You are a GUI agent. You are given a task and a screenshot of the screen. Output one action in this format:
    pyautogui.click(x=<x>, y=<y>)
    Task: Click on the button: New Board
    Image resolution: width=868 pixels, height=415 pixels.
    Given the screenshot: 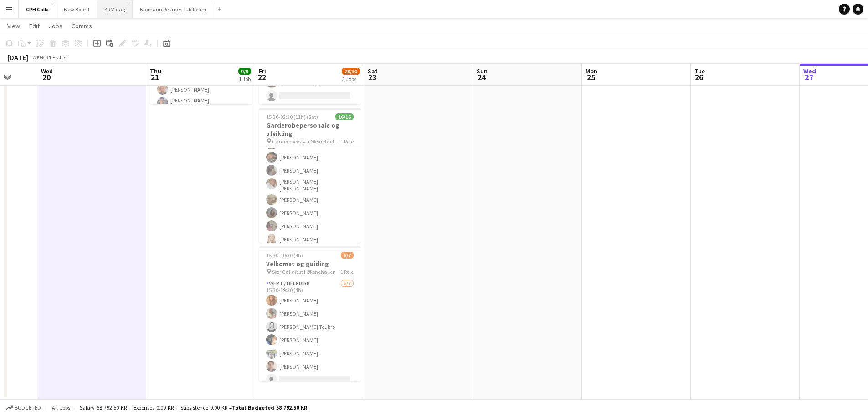 What is the action you would take?
    pyautogui.click(x=77, y=9)
    